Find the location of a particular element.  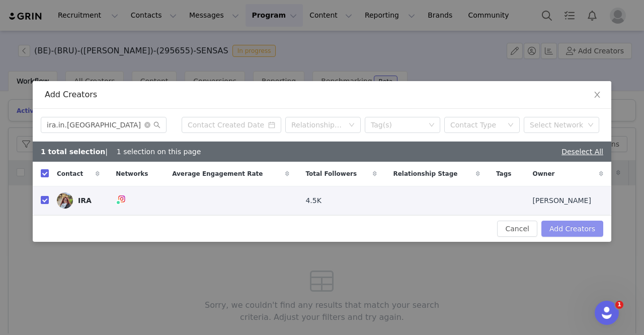

span: 1 is located at coordinates (619, 304).